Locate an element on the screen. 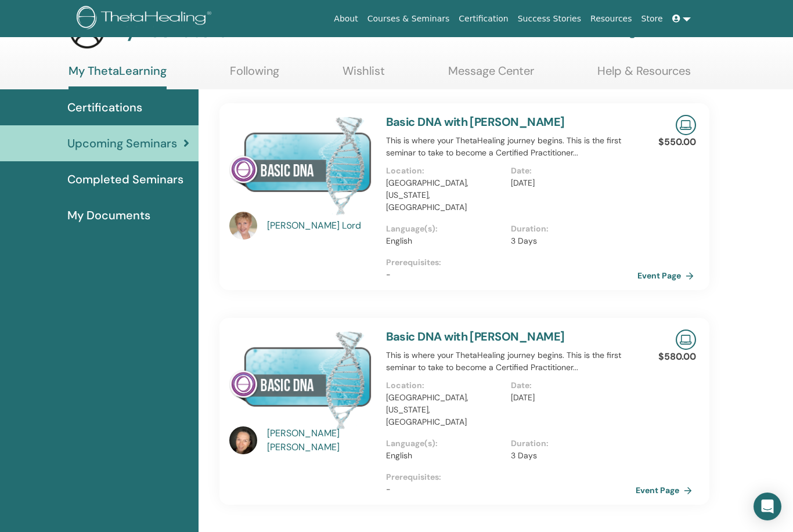 This screenshot has height=532, width=793. a: Resources is located at coordinates (612, 19).